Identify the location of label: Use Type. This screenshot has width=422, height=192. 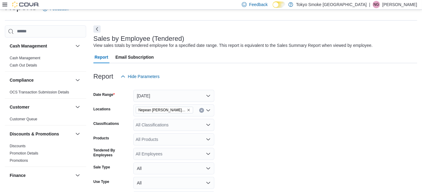
(101, 182).